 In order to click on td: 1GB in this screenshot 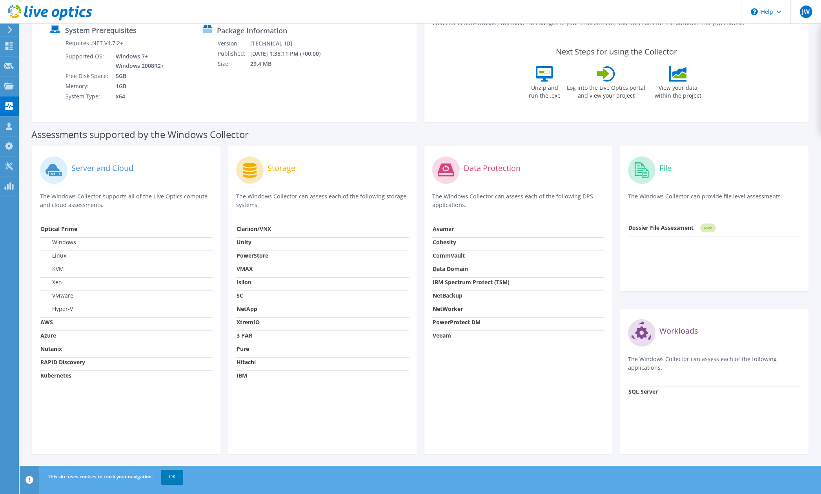, I will do `click(138, 86)`.